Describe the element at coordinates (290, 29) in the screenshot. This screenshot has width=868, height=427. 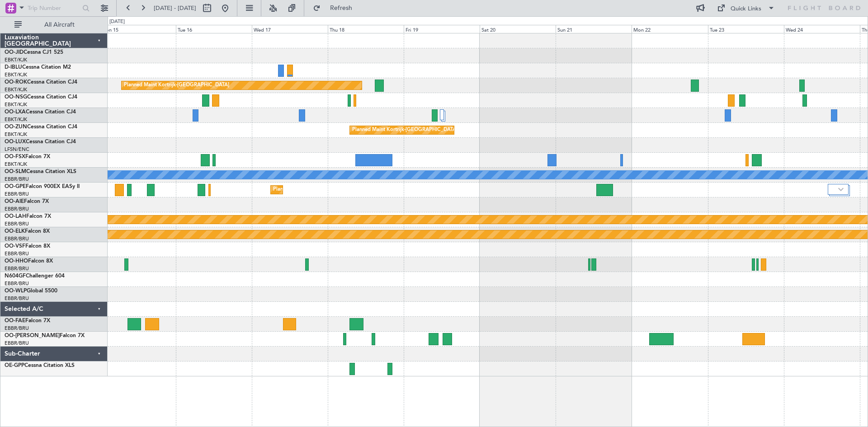
I see `div: Wed 17` at that location.